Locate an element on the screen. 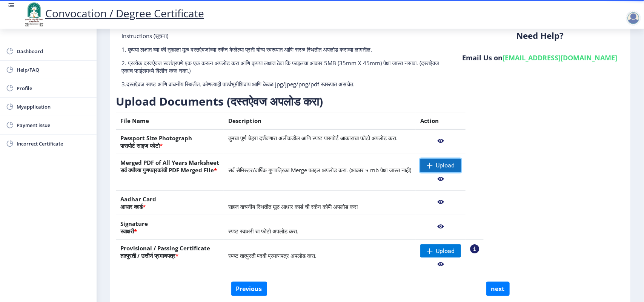 The height and width of the screenshot is (302, 644). th: Signature स्वाक्षरी is located at coordinates (170, 227).